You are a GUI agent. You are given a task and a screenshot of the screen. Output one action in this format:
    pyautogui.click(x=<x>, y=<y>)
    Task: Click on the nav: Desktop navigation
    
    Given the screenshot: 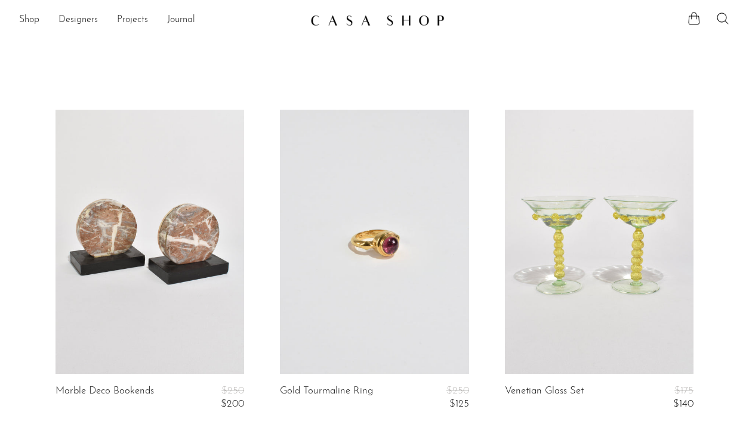 What is the action you would take?
    pyautogui.click(x=160, y=20)
    